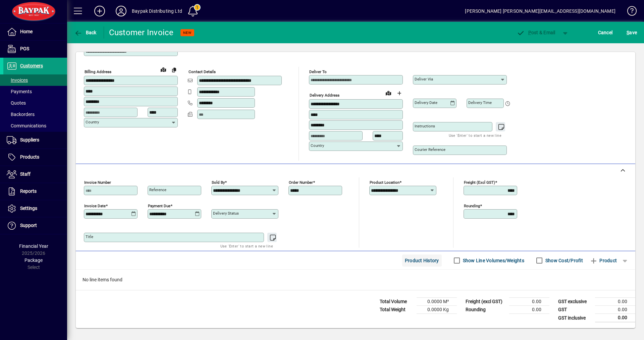  I want to click on mat-label: Courier Reference, so click(430, 149).